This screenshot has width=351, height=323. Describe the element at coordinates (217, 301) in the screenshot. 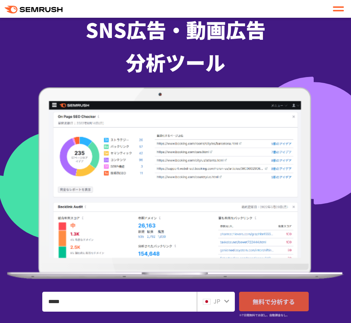

I see `span: JP` at that location.